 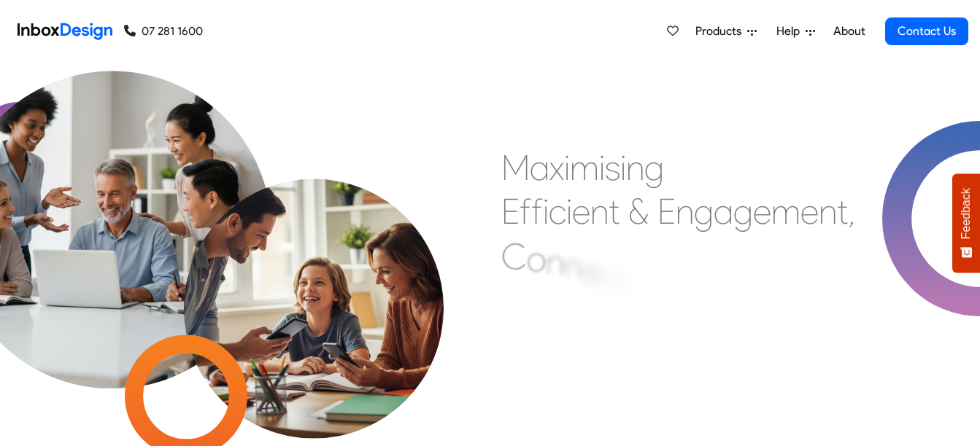 I want to click on div: Maximising Efficient & Engagement, Connecting Schools, Families, and Students., so click(x=677, y=255).